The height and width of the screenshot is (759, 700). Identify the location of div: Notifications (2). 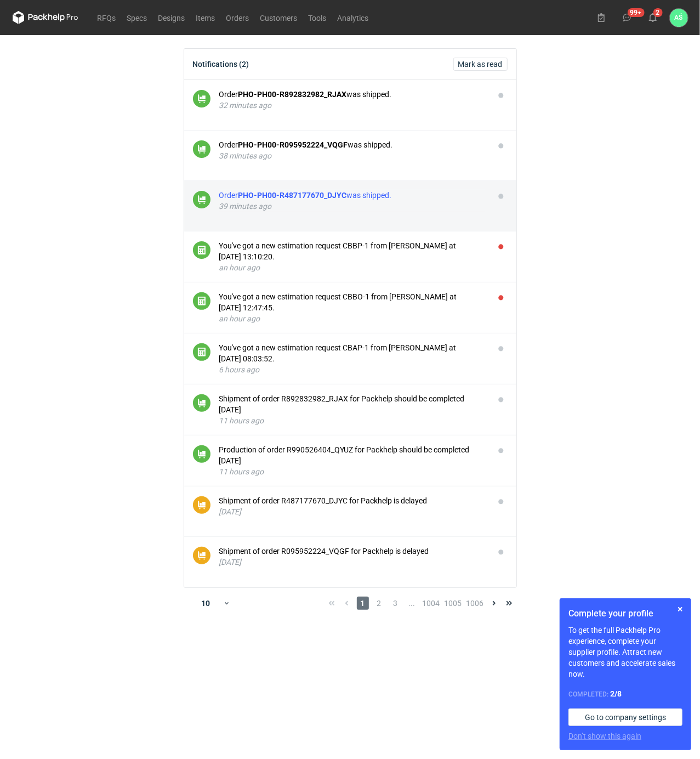
(221, 64).